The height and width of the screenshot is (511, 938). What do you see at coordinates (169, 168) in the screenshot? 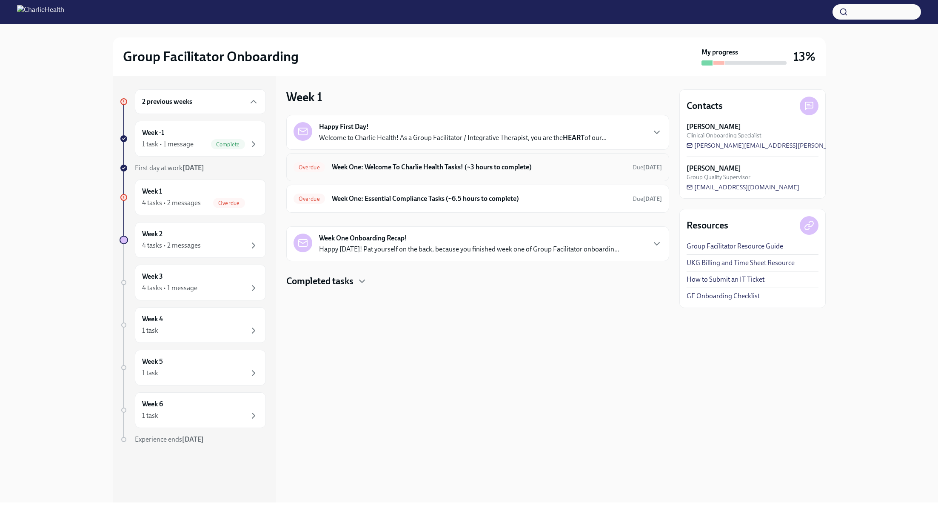
I see `span: First day at work` at bounding box center [169, 168].